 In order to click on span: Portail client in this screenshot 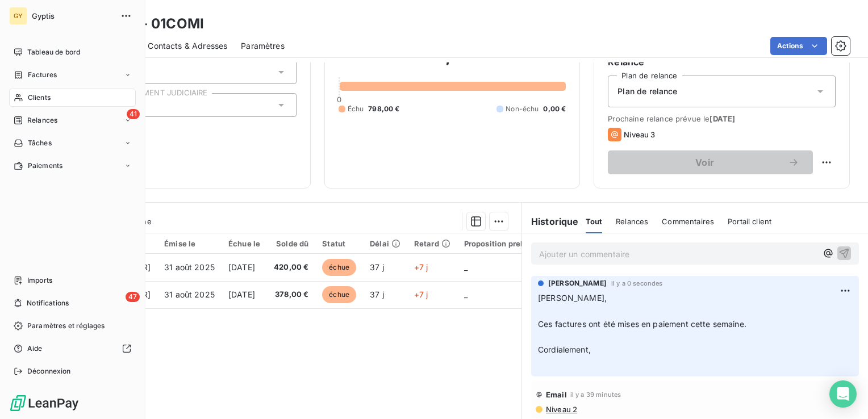, I will do `click(749, 222)`.